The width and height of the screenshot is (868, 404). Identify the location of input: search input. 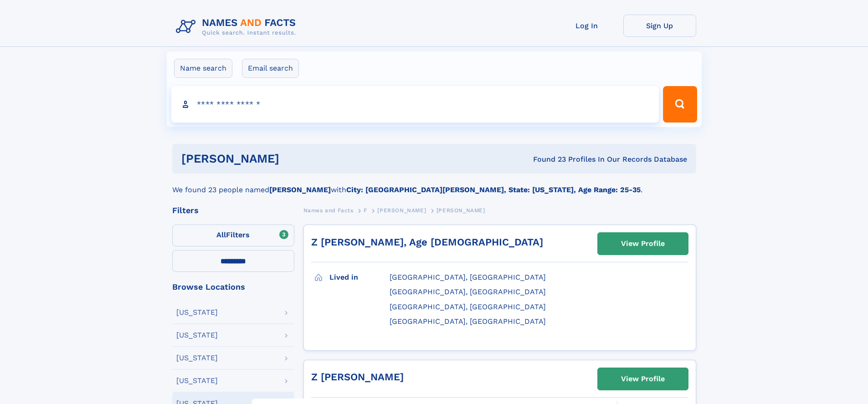
(415, 104).